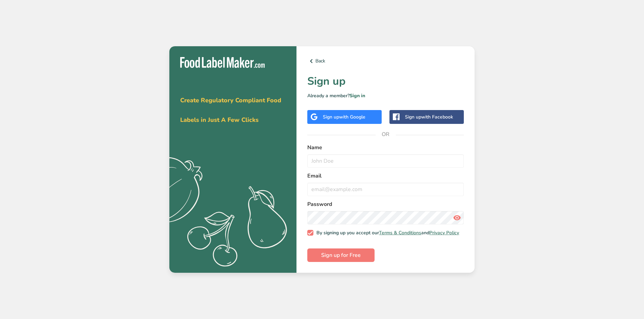  I want to click on label: Email, so click(385, 176).